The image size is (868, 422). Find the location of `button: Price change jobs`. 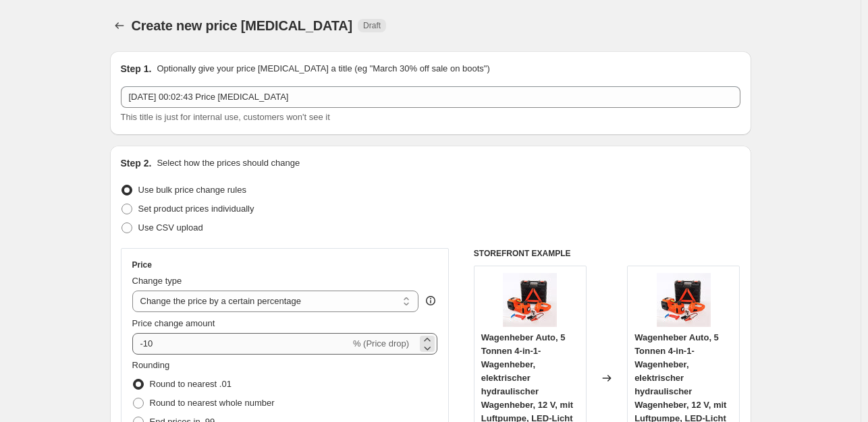

button: Price change jobs is located at coordinates (119, 25).